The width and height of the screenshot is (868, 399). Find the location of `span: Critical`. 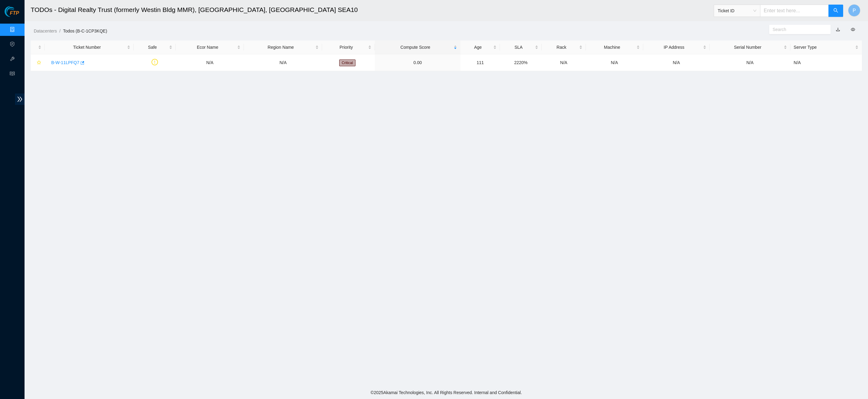

span: Critical is located at coordinates (347, 62).